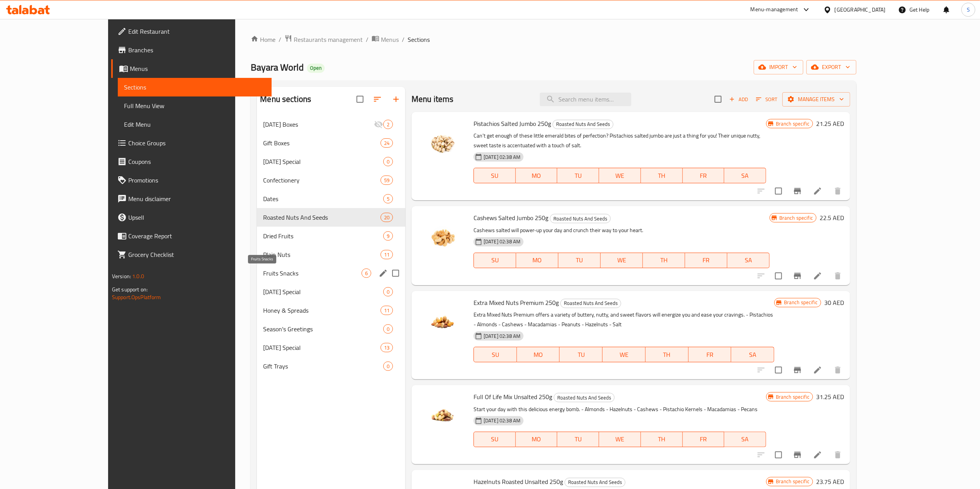  I want to click on span: Menu disclaimer, so click(197, 199).